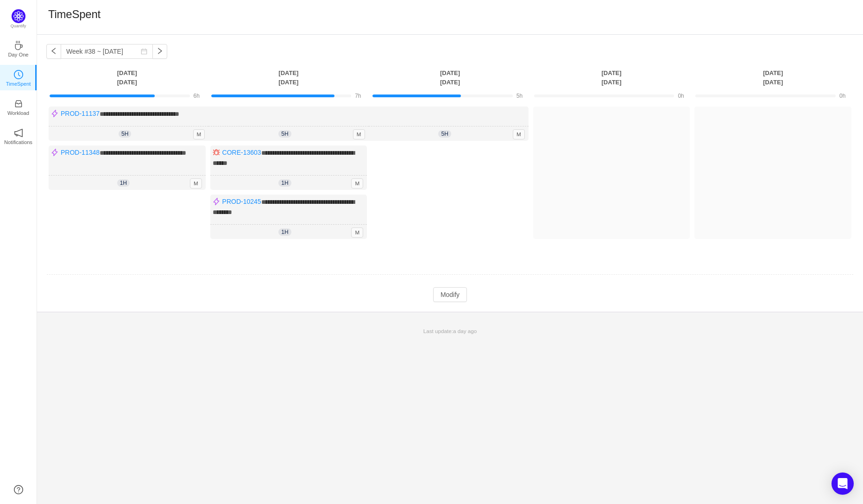 The image size is (863, 504). What do you see at coordinates (18, 106) in the screenshot?
I see `a: icon: inboxWorkload` at bounding box center [18, 106].